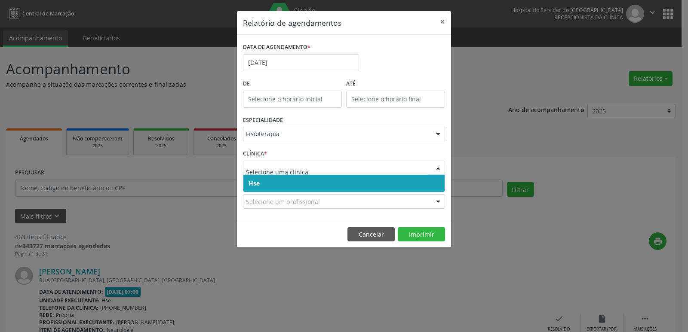  I want to click on label: ESPECIALIDADE, so click(263, 120).